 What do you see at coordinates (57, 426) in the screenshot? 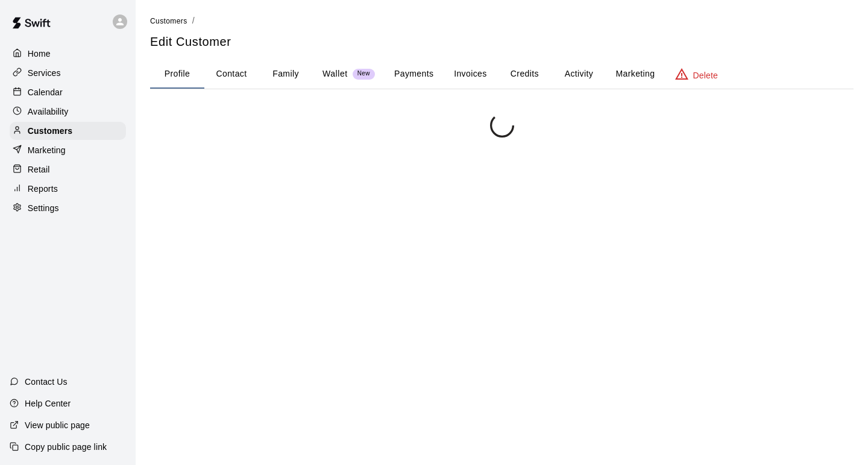
I see `p: View public page` at bounding box center [57, 426].